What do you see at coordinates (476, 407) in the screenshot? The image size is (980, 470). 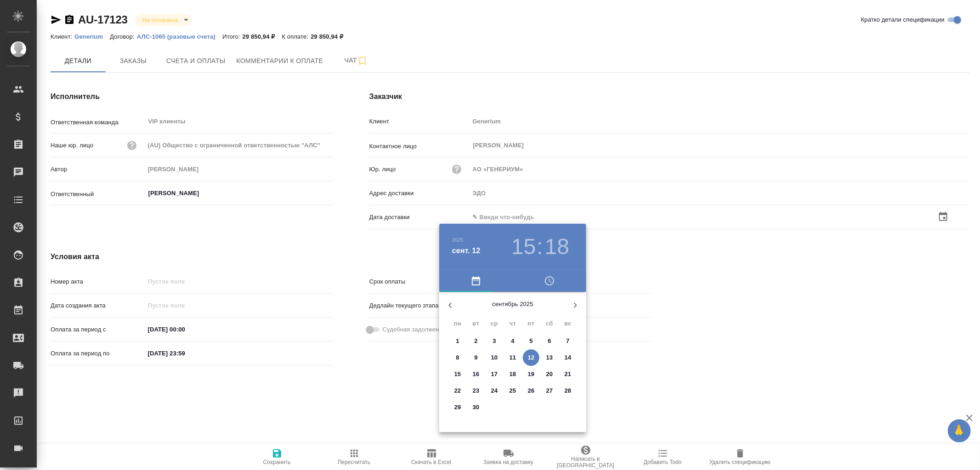 I see `button: 30` at bounding box center [476, 407].